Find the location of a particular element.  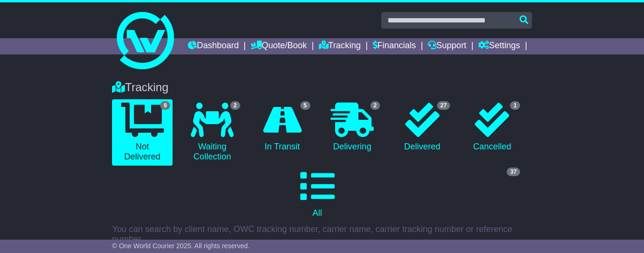

span: 5 is located at coordinates (305, 106).